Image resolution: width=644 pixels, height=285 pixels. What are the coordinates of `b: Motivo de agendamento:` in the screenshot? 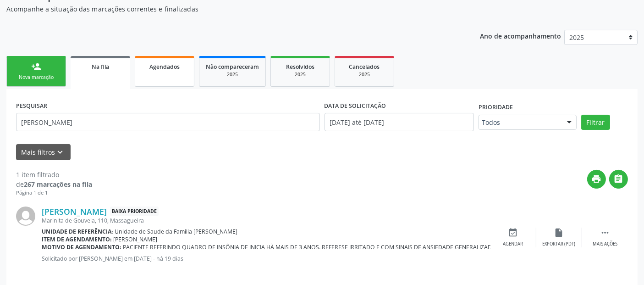 It's located at (82, 247).